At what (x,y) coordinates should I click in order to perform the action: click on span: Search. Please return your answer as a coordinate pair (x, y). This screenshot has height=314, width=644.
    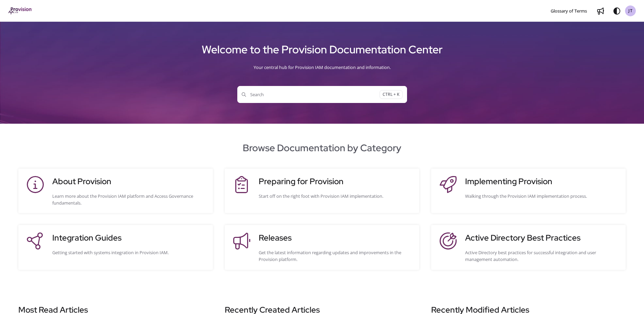
    Looking at the image, I should click on (311, 95).